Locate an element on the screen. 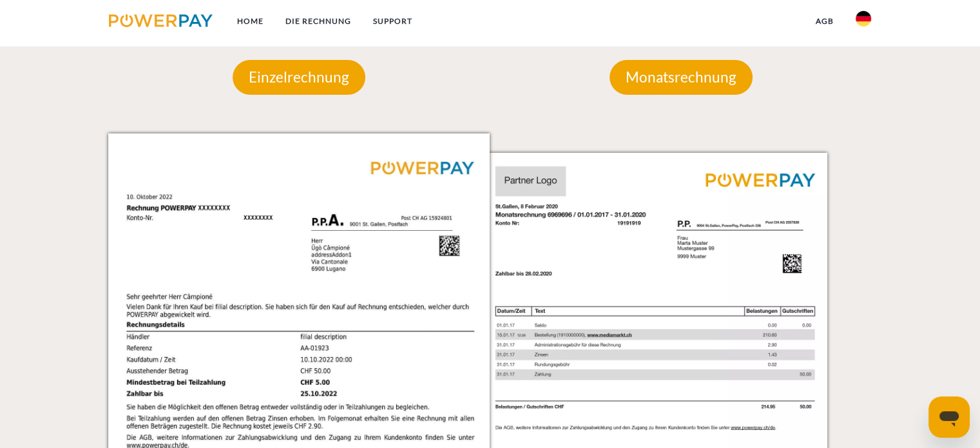 This screenshot has width=980, height=448. img: logo-powerpay.svg is located at coordinates (160, 20).